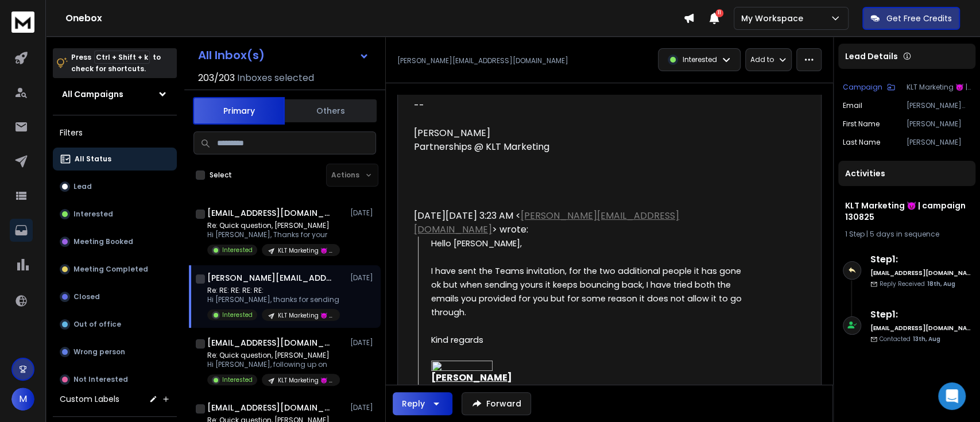 The height and width of the screenshot is (422, 980). I want to click on span: M, so click(23, 399).